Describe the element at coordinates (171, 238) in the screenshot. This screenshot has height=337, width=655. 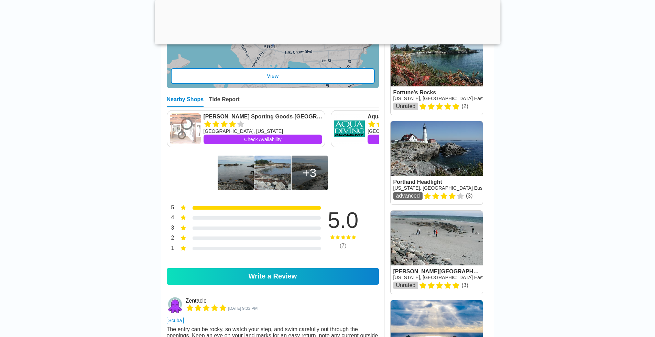
I see `div: 2` at that location.